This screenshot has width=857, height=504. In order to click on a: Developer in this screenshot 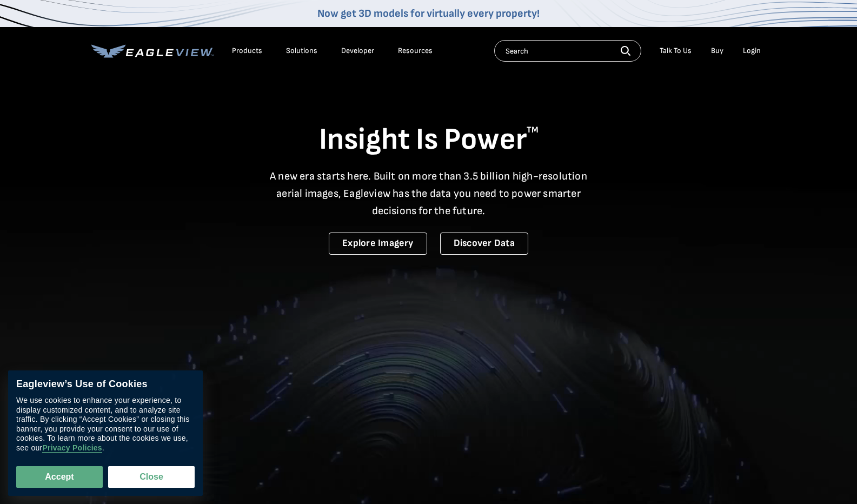, I will do `click(358, 51)`.